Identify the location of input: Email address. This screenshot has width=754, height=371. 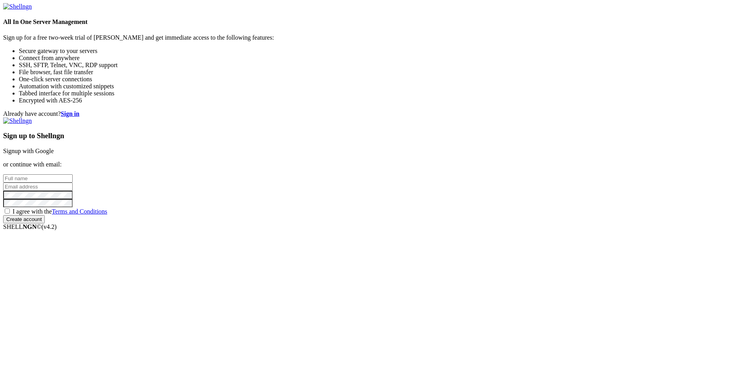
(38, 187).